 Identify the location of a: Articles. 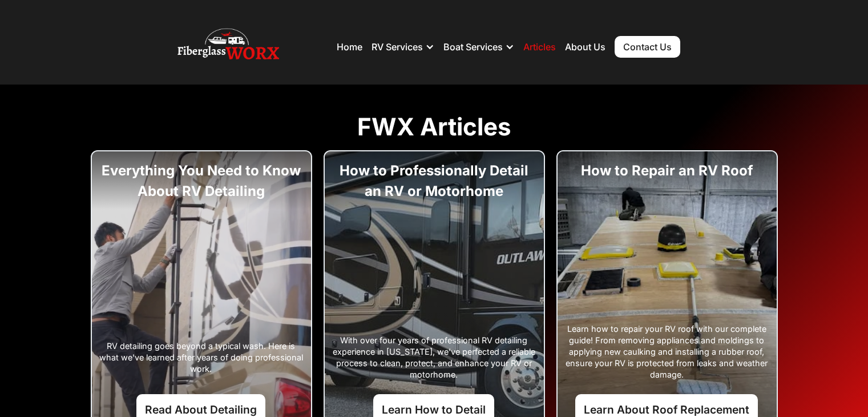
(539, 47).